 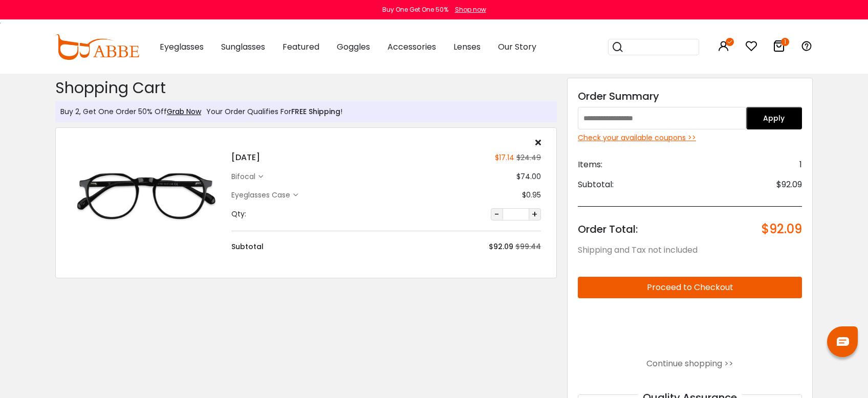 What do you see at coordinates (607, 229) in the screenshot?
I see `span: Order Total:` at bounding box center [607, 229].